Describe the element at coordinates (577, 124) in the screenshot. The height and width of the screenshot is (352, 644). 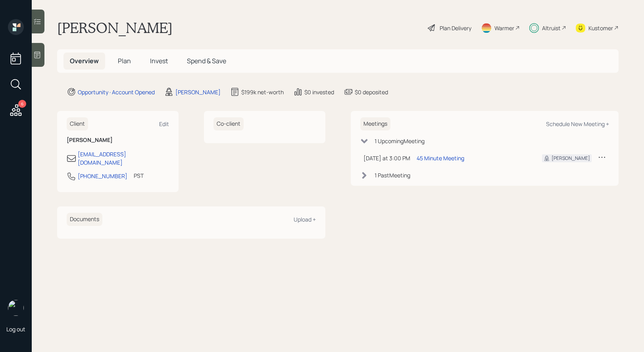
I see `div: Schedule New Meeting +` at that location.